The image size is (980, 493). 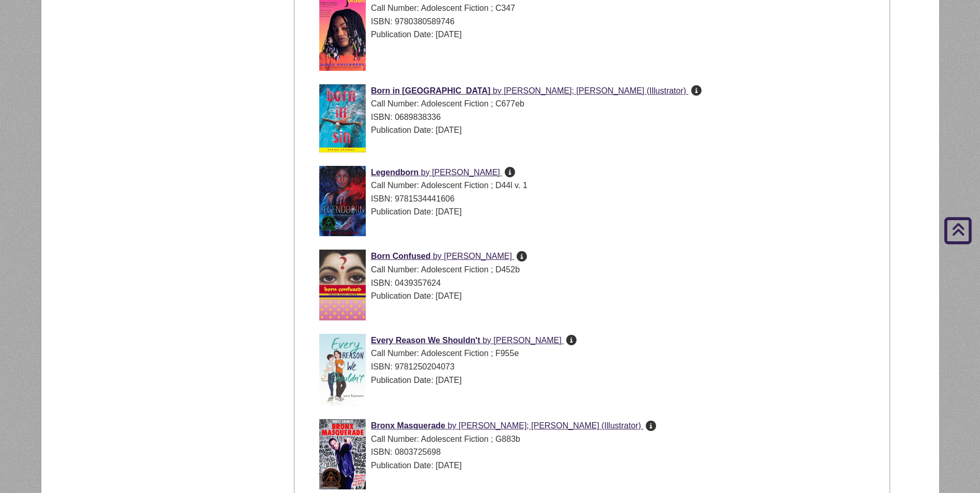 I want to click on span: Bronx Masquerade, so click(x=408, y=425).